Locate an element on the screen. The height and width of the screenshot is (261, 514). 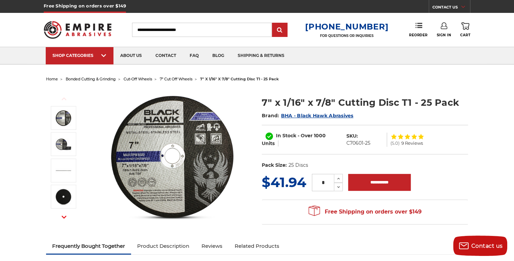
img: BHA 7 inch cutting disc back is located at coordinates (63, 197).